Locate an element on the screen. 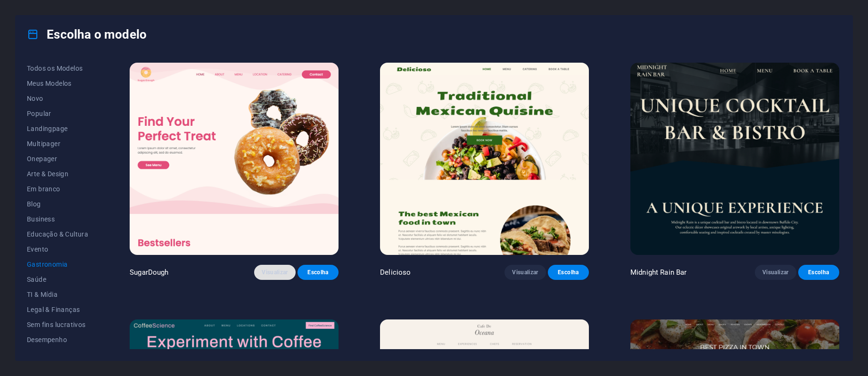 The image size is (868, 376). span: Arte & Design is located at coordinates (58, 174).